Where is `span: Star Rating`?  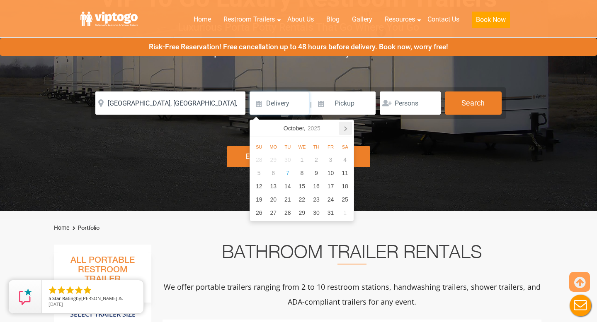 span: Star Rating is located at coordinates (64, 298).